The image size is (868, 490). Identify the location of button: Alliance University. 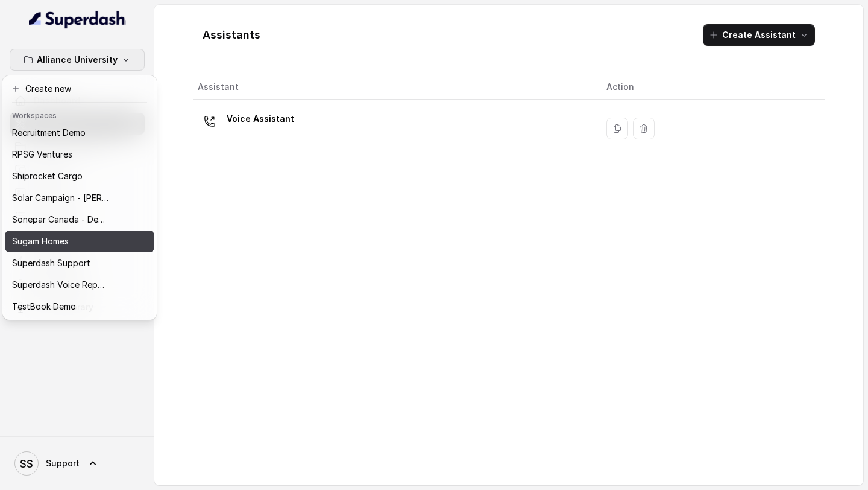
(77, 60).